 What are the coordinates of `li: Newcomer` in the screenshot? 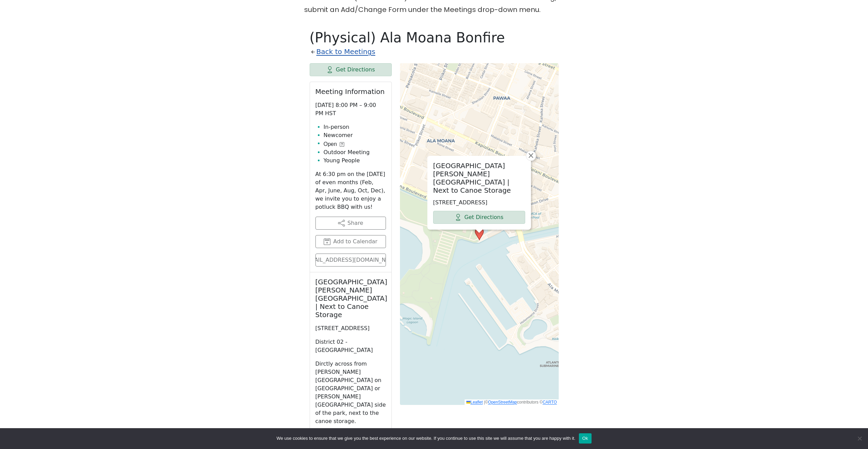 It's located at (355, 135).